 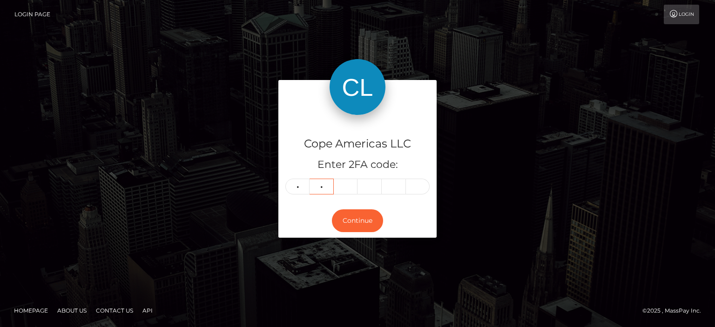 I want to click on h4: Cope Americas LLC, so click(x=357, y=144).